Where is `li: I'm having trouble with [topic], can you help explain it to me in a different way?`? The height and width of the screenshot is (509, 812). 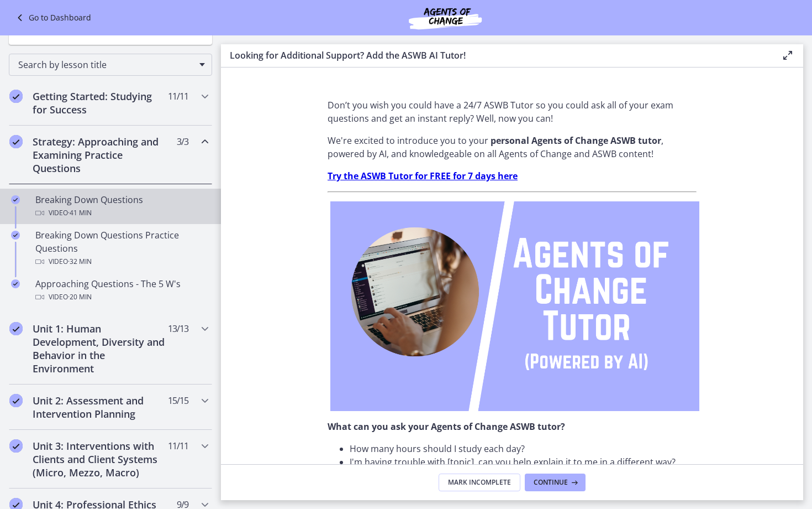
li: I'm having trouble with [topic], can you help explain it to me in a different way? is located at coordinates (523, 462).